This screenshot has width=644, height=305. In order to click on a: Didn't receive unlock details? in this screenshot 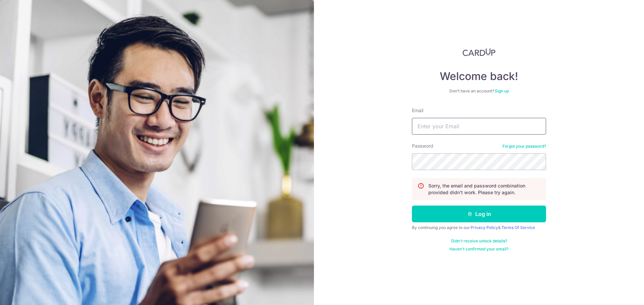, I will do `click(479, 241)`.